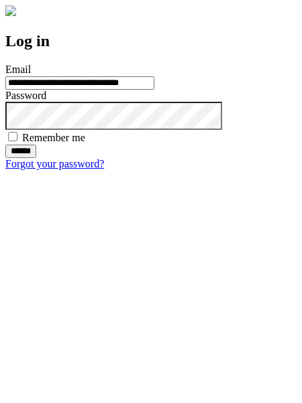 This screenshot has width=302, height=403. I want to click on h2: Log in, so click(151, 41).